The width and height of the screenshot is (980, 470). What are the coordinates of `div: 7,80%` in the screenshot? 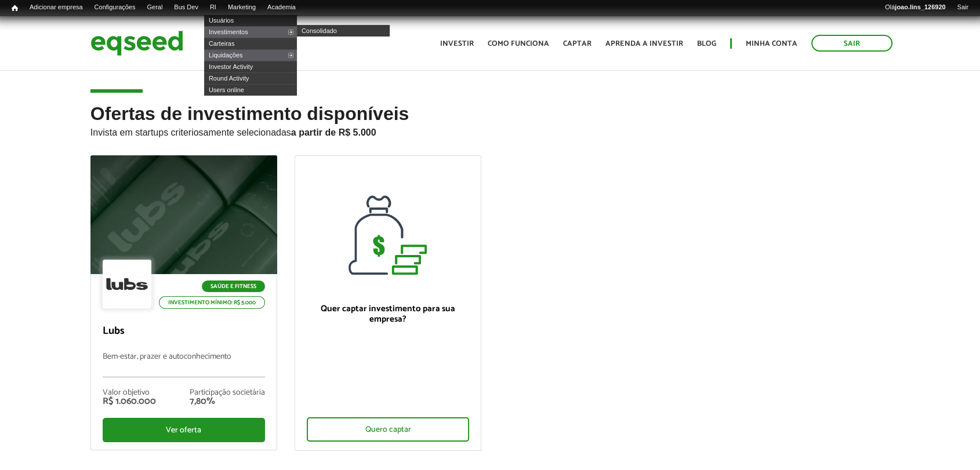 It's located at (227, 402).